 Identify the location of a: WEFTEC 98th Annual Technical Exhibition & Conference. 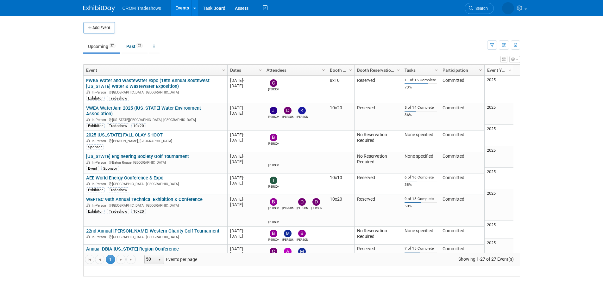
(144, 200).